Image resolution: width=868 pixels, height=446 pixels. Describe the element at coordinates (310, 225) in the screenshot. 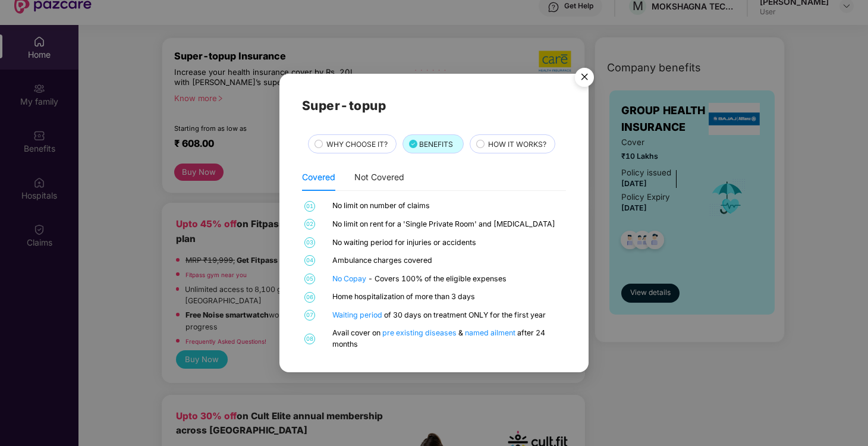

I see `span: 02` at that location.